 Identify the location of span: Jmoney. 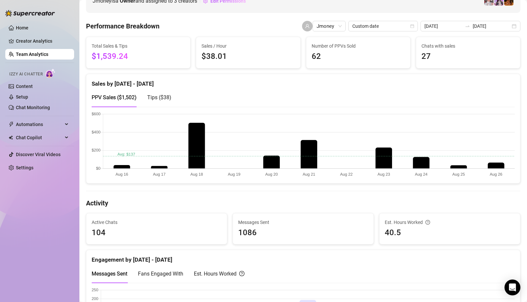
(329, 26).